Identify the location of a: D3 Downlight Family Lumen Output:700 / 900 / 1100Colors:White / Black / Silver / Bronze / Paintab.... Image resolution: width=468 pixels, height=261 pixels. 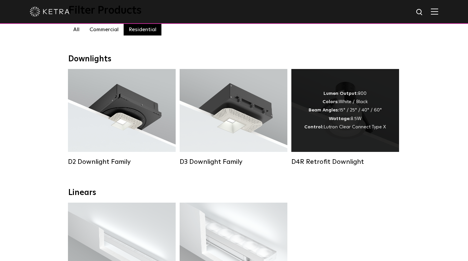
(233, 117).